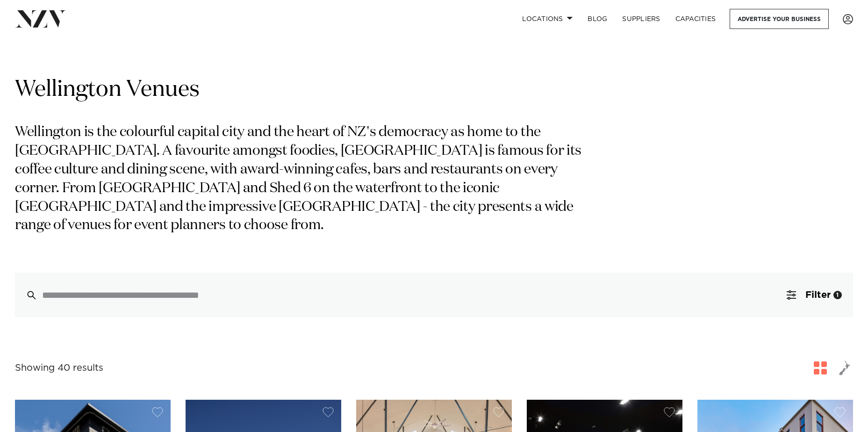 The height and width of the screenshot is (432, 868). I want to click on a: BLOG, so click(597, 19).